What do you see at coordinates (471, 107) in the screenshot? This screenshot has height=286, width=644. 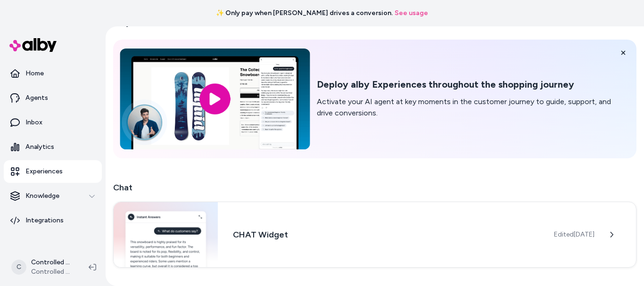 I see `p: Activate your AI agent at key moments in the customer journey to guide, support, and drive conver...` at bounding box center [471, 107].